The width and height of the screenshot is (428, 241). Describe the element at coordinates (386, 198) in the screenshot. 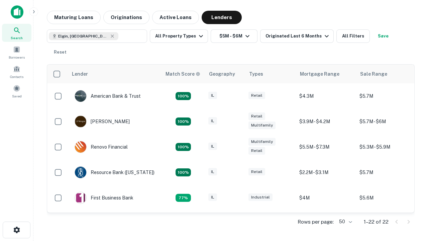

I see `td: $5.6M` at that location.